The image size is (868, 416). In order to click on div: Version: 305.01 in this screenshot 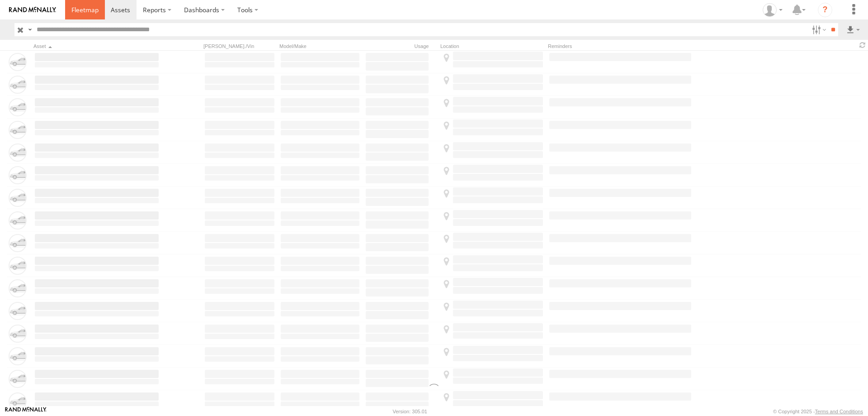, I will do `click(410, 412)`.